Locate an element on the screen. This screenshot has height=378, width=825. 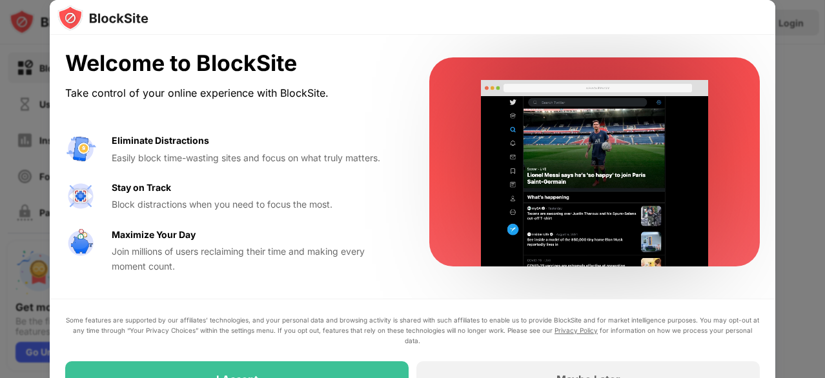
img: value-focus.svg is located at coordinates (81, 196).